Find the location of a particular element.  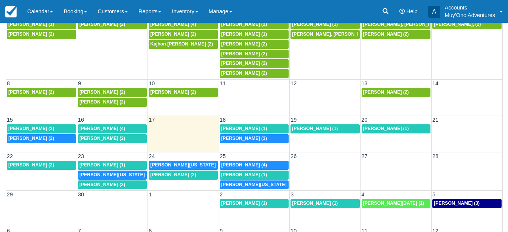

span: 23 is located at coordinates (81, 156).